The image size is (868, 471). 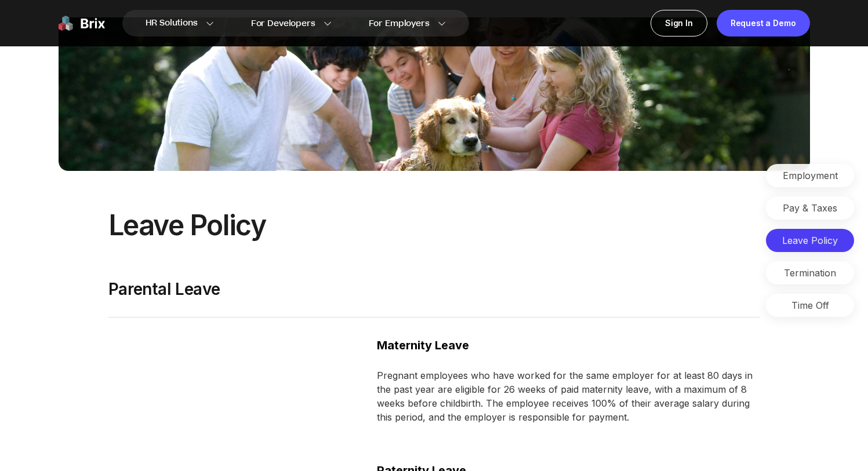 I want to click on div: Parental Leave, so click(x=434, y=299).